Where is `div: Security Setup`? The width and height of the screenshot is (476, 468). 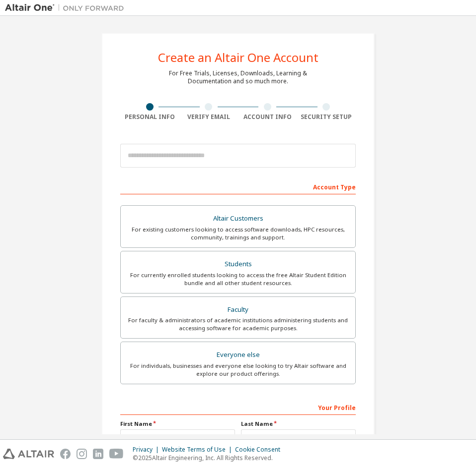 div: Security Setup is located at coordinates (327, 117).